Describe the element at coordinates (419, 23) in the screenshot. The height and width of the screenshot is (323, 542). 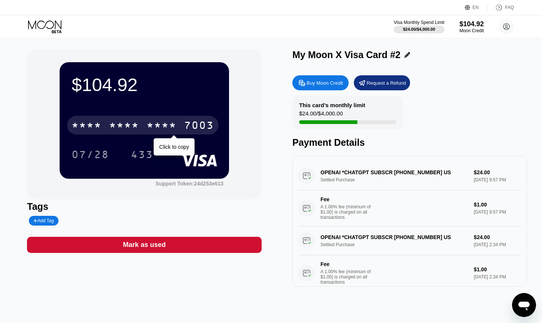
I see `div: Visa Monthly Spend Limit` at that location.